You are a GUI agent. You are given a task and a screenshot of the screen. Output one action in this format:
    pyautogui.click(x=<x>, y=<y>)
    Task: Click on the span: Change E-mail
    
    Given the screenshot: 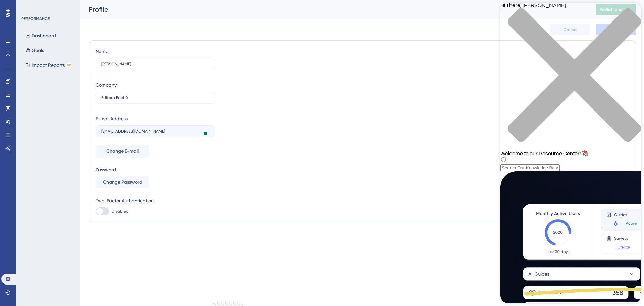 What is the action you would take?
    pyautogui.click(x=122, y=152)
    